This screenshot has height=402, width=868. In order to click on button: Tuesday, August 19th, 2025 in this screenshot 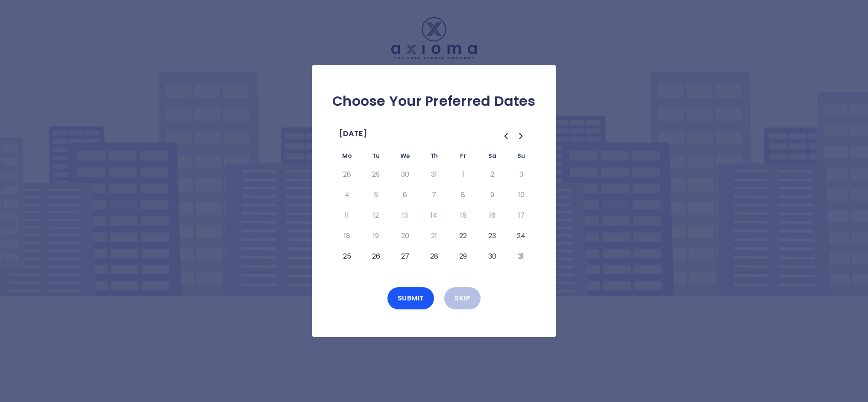, I will do `click(376, 236)`.